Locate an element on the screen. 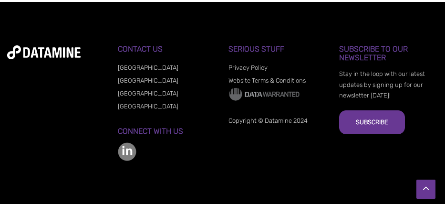 This screenshot has height=204, width=445. button: Subscribe is located at coordinates (372, 122).